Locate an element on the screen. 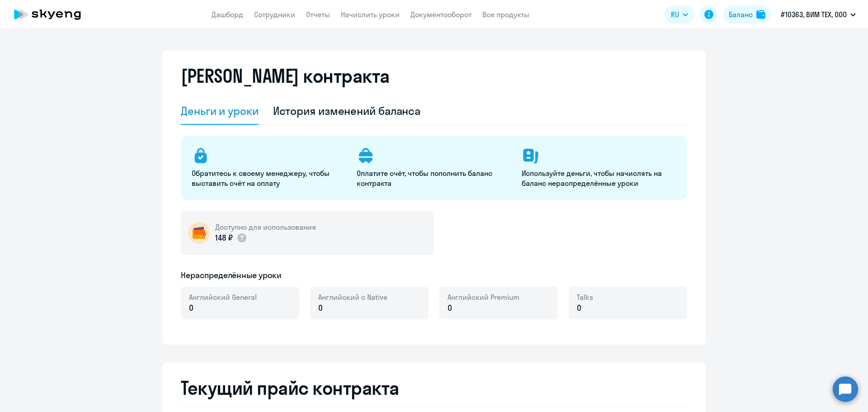 The height and width of the screenshot is (412, 868). button: RU is located at coordinates (679, 14).